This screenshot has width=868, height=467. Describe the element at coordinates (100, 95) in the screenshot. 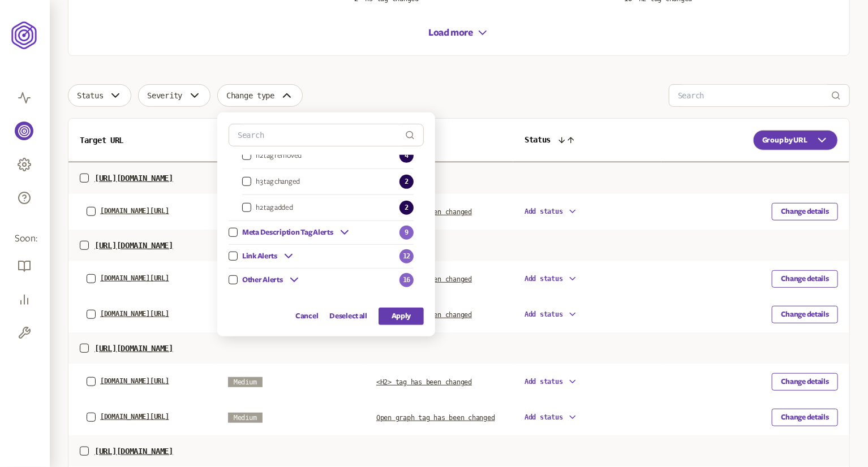

I see `button: Status` at that location.